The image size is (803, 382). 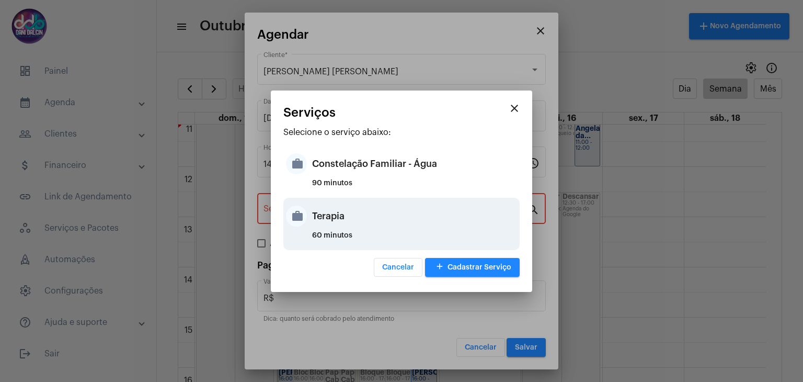 What do you see at coordinates (415, 187) in the screenshot?
I see `div: 90 minutos` at bounding box center [415, 187].